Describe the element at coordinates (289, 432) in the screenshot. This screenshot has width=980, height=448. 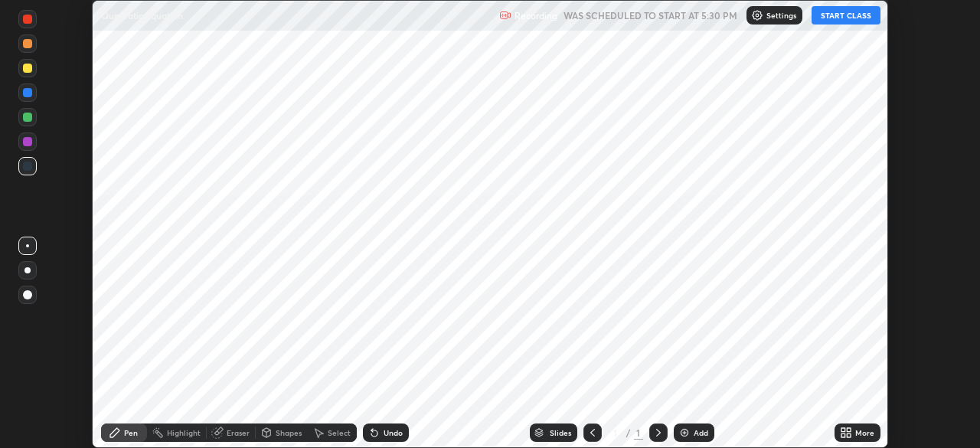
I see `div: Shapes` at that location.